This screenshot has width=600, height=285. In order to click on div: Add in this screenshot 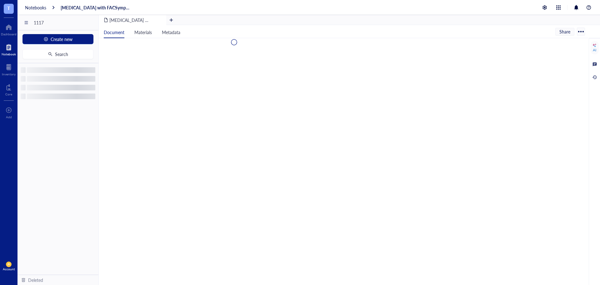, I will do `click(9, 117)`.